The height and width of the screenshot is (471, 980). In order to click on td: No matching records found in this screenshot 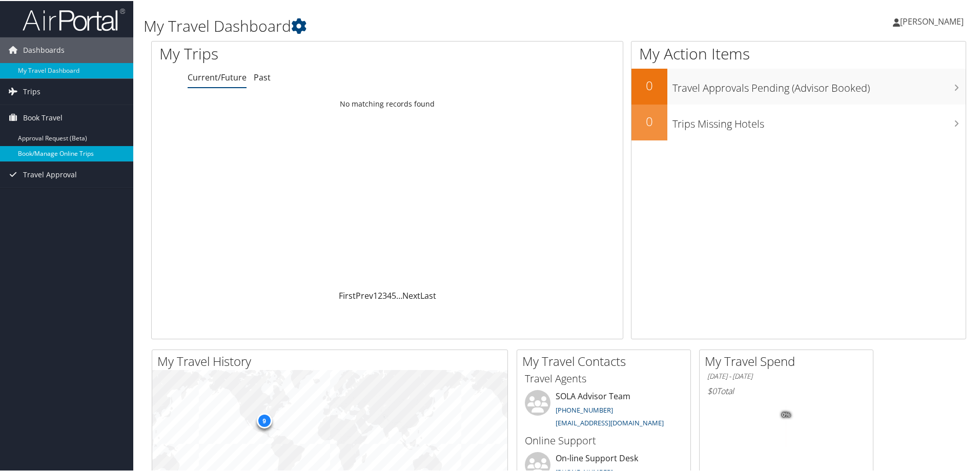, I will do `click(387, 103)`.